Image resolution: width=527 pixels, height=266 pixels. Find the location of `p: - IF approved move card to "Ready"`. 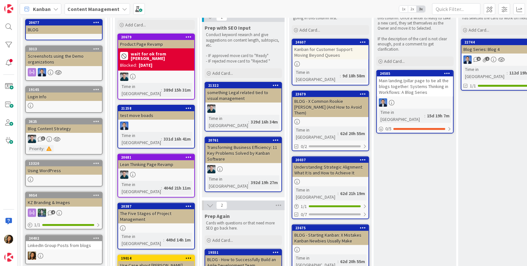

p: - IF approved move card to "Ready" is located at coordinates (243, 56).